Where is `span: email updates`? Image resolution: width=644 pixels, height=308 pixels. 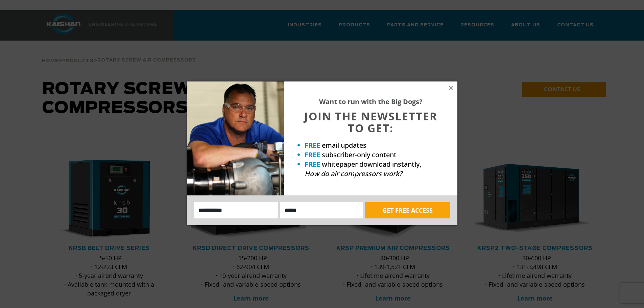
span: email updates is located at coordinates (344, 145).